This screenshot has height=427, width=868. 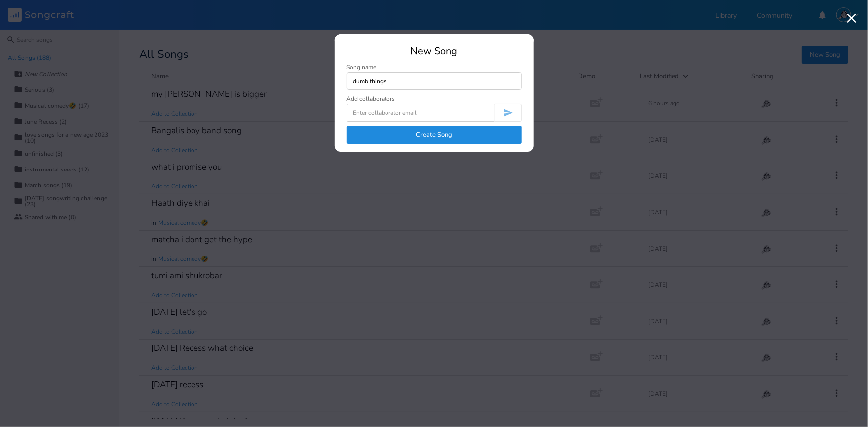 What do you see at coordinates (434, 81) in the screenshot?
I see `input: Enter song name` at bounding box center [434, 81].